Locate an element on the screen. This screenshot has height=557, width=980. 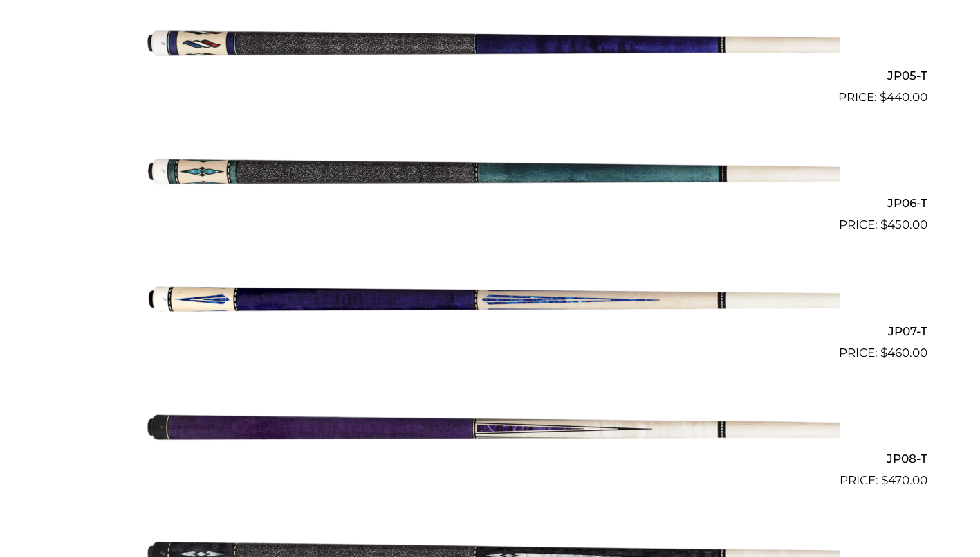
h2: JP05-T is located at coordinates (491, 74).